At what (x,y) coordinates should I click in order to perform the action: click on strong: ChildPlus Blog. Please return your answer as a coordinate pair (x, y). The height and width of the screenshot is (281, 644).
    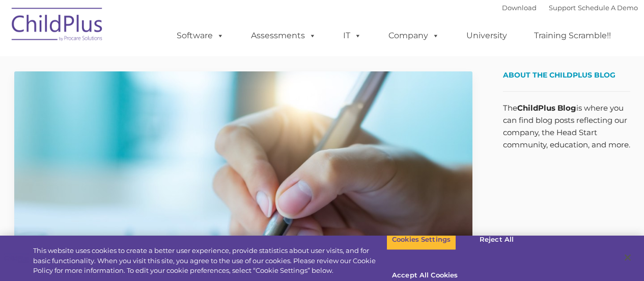
    Looking at the image, I should click on (547, 108).